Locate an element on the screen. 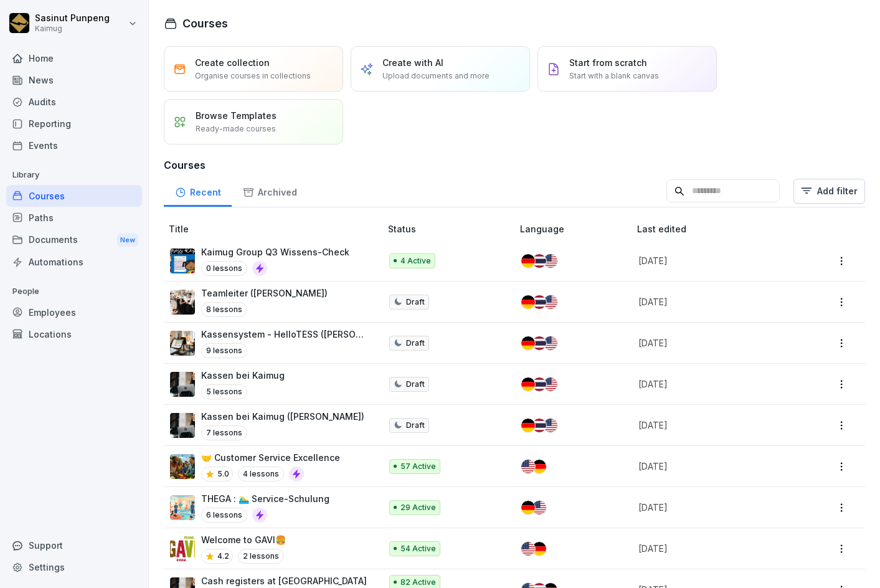 This screenshot has width=880, height=588. div: Automations is located at coordinates (74, 261).